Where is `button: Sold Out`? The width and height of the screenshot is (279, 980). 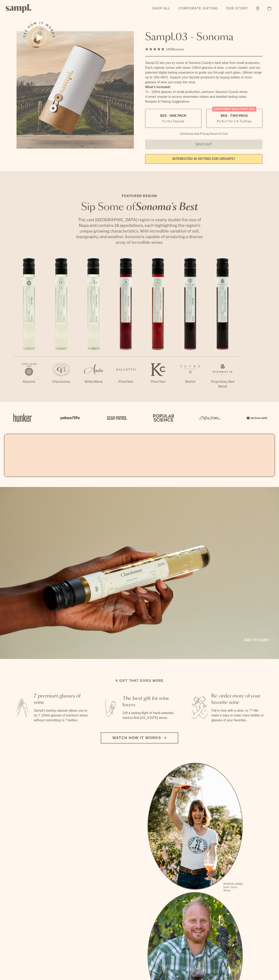
button: Sold Out is located at coordinates (204, 144).